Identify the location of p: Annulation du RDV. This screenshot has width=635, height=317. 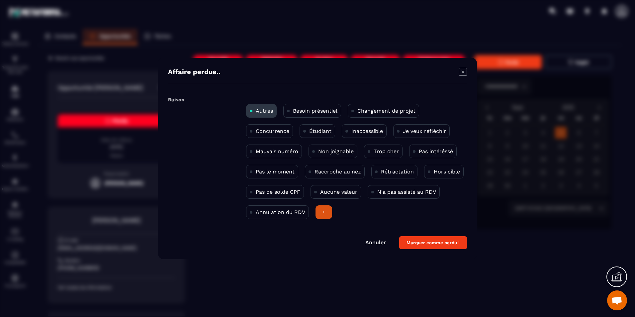
(280, 212).